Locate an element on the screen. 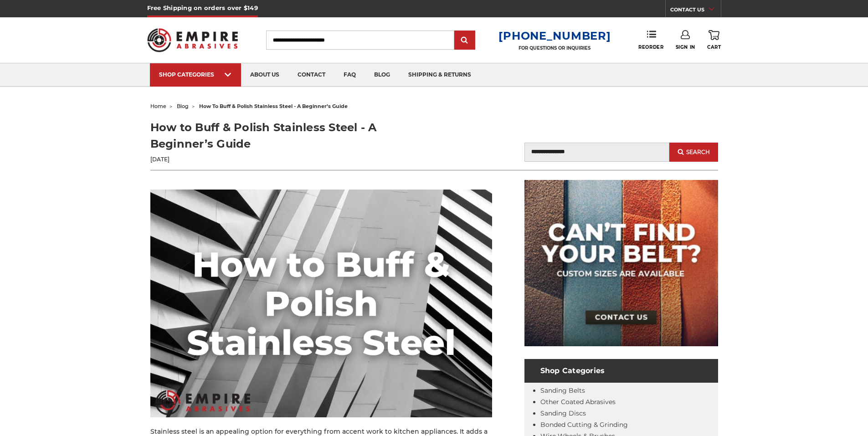 This screenshot has height=436, width=868. input: Submit is located at coordinates (465, 40).